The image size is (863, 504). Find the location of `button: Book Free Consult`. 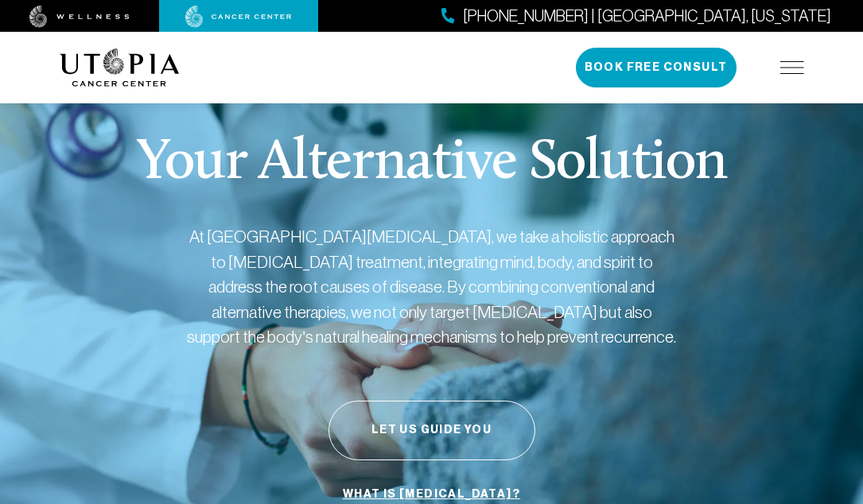

button: Book Free Consult is located at coordinates (656, 67).